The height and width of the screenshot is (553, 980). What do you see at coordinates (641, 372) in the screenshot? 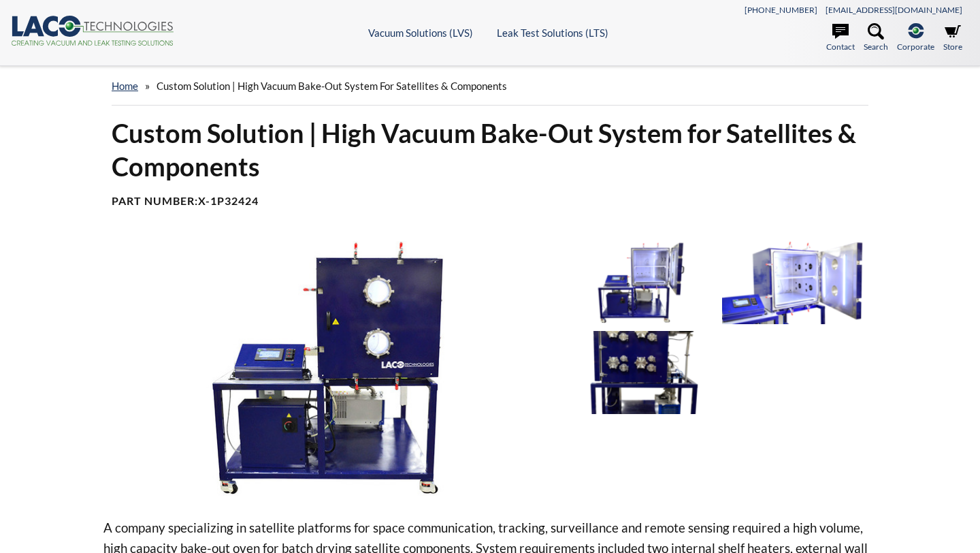
I see `img: High Vacuum Bake-Out System for Satellite Components, side view` at bounding box center [641, 372].